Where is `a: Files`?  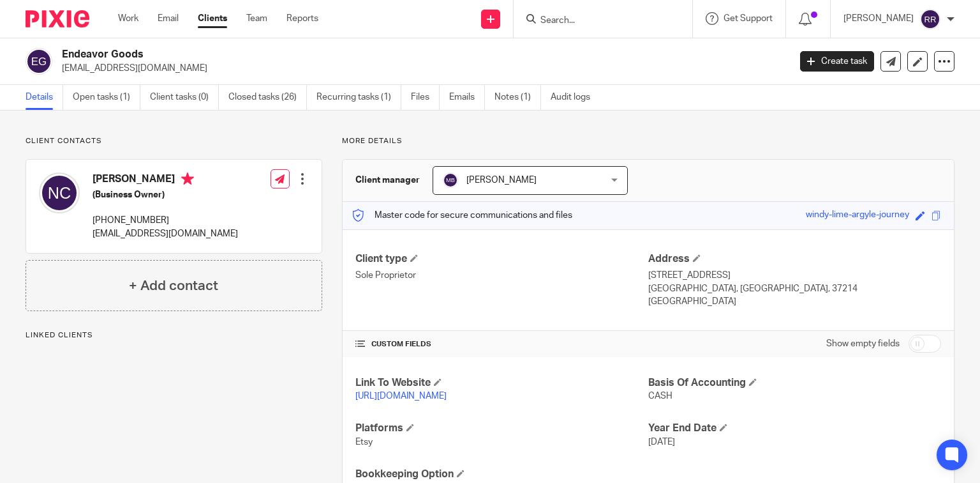 a: Files is located at coordinates (425, 97).